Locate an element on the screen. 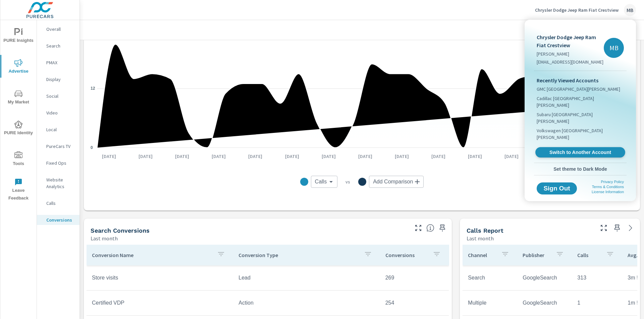 Image resolution: width=644 pixels, height=319 pixels. a: Switch to Another Account is located at coordinates (580, 152).